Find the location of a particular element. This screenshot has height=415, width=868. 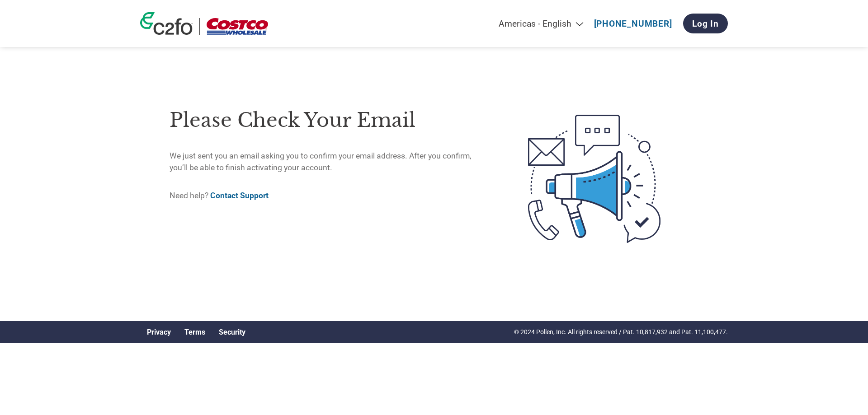

img: open-email is located at coordinates (594, 178).